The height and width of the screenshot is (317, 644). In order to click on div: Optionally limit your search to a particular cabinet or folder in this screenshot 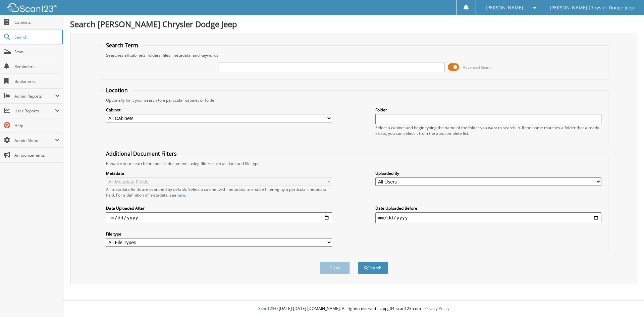, I will do `click(354, 100)`.